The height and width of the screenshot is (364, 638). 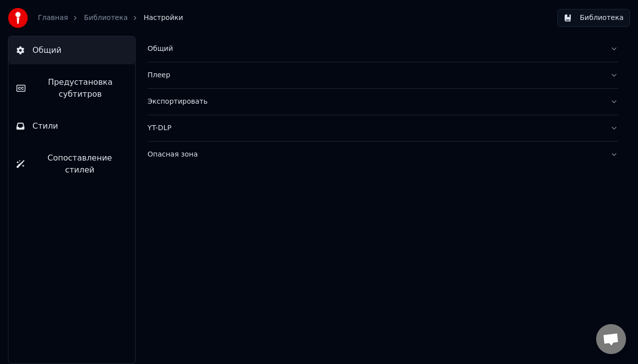 I want to click on div: Плеер, so click(x=375, y=75).